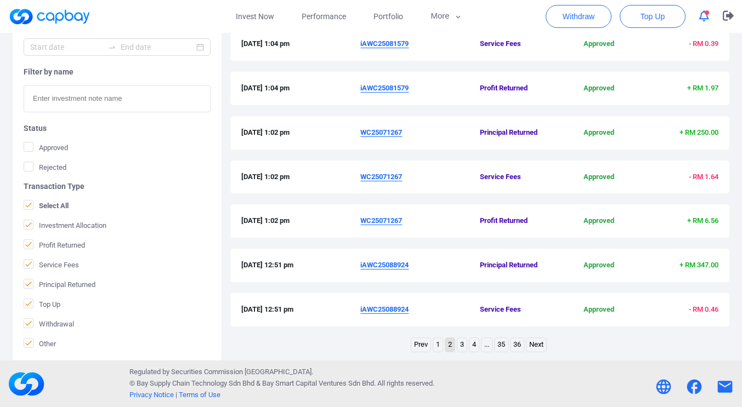  Describe the element at coordinates (474, 345) in the screenshot. I see `a: Page 4` at that location.